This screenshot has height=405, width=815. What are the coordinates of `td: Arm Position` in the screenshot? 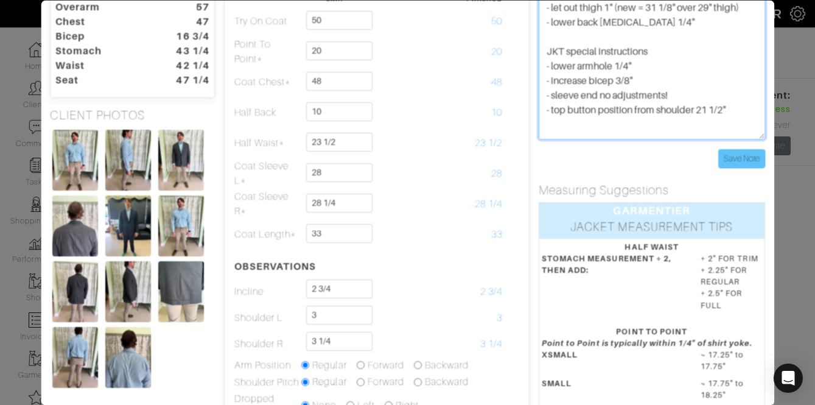 It's located at (267, 366).